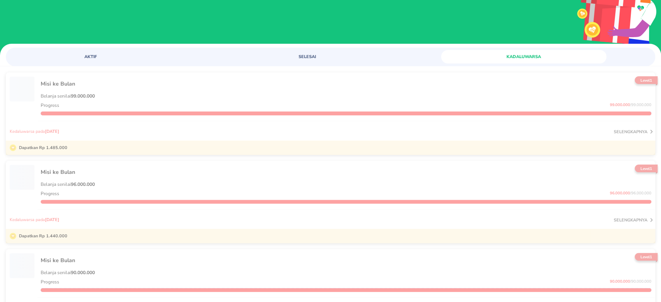 This screenshot has width=661, height=302. What do you see at coordinates (620, 281) in the screenshot?
I see `span: 90.000.000` at bounding box center [620, 281].